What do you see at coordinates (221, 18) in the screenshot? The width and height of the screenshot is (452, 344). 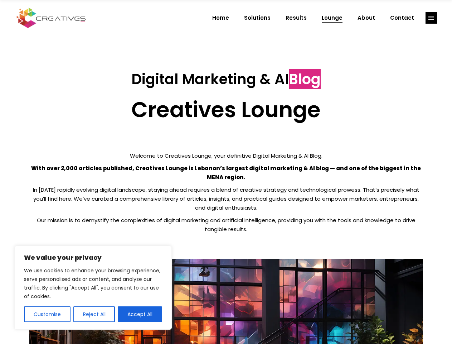 I see `a: Home` at bounding box center [221, 18].